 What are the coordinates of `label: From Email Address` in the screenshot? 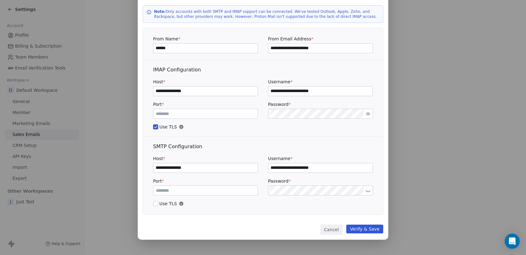 It's located at (320, 39).